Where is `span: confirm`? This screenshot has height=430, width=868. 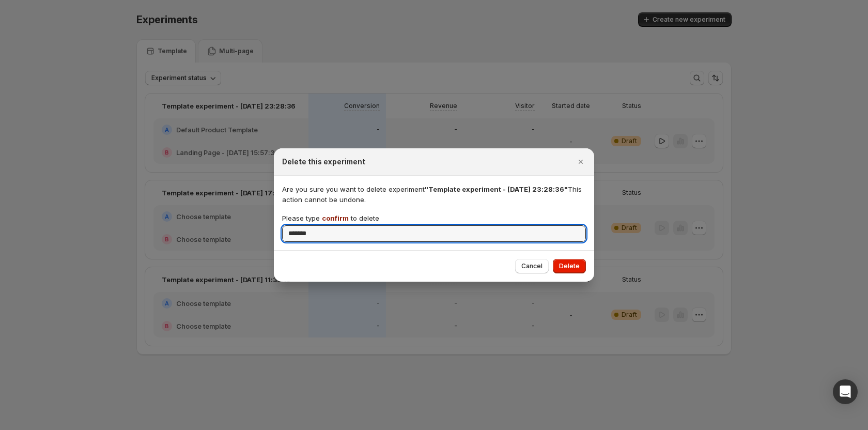
span: confirm is located at coordinates (335, 218).